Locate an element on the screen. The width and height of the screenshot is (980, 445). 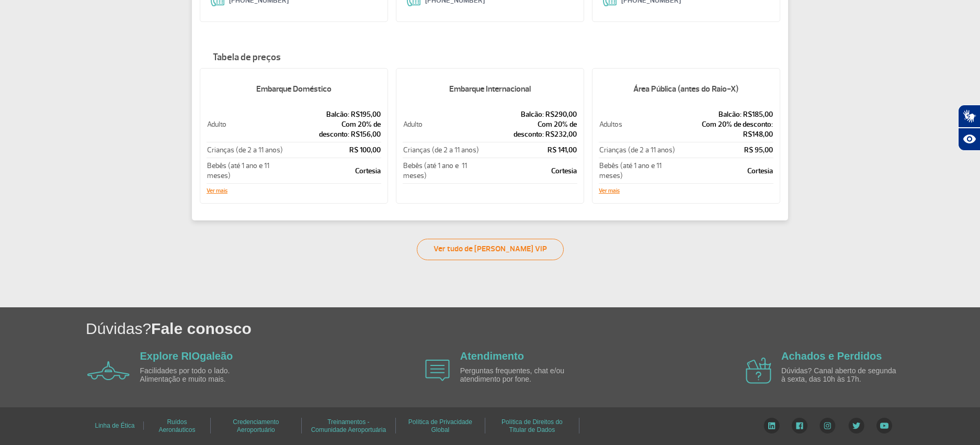
h5: Embarque Internacional is located at coordinates (490, 89).